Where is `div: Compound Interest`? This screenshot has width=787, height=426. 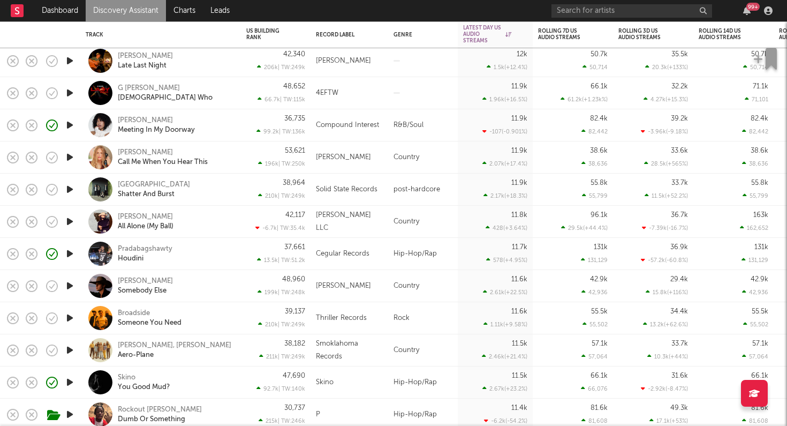 div: Compound Interest is located at coordinates (348, 125).